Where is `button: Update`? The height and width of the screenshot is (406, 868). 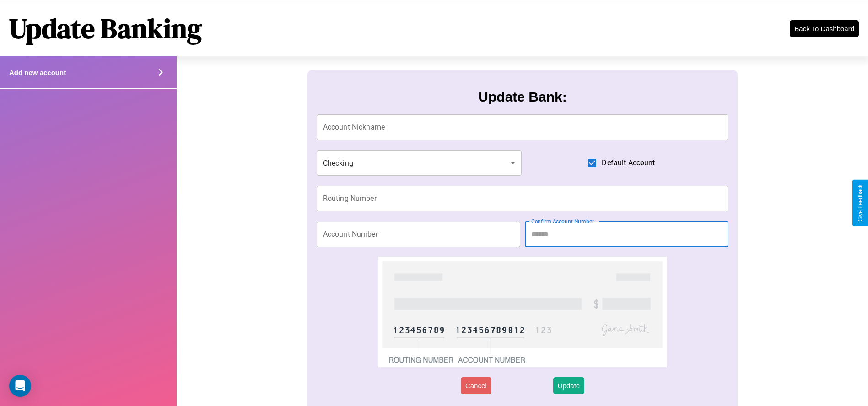 button: Update is located at coordinates (569, 386).